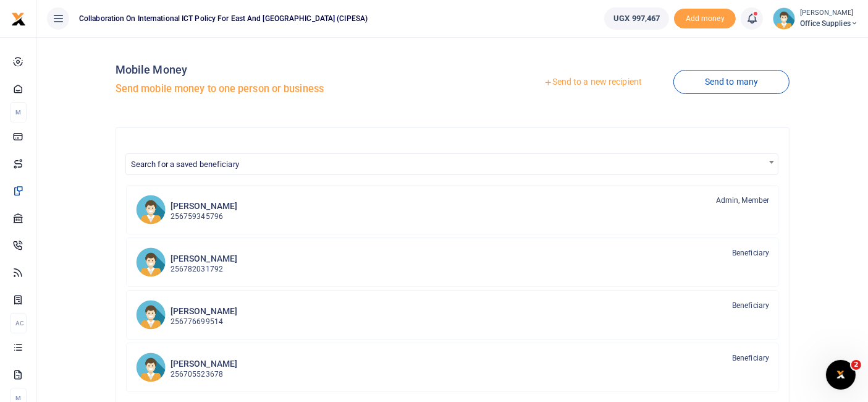 The image size is (868, 402). Describe the element at coordinates (636, 18) in the screenshot. I see `li: Wallet ballance` at that location.